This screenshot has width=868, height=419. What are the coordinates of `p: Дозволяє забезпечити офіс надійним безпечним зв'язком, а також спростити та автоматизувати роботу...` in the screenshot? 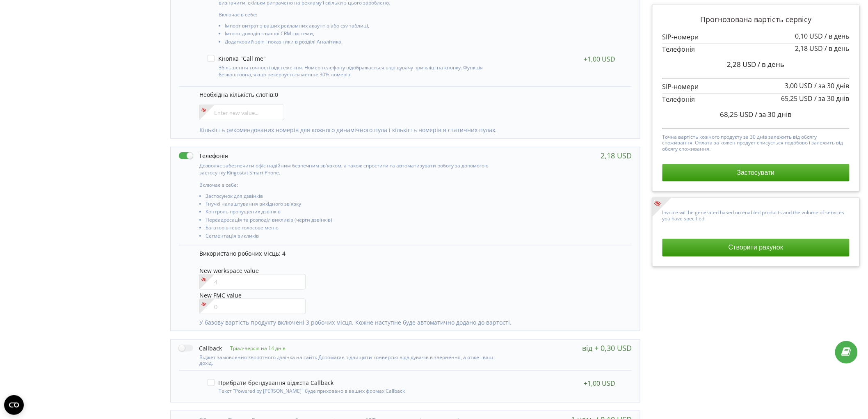 It's located at (347, 169).